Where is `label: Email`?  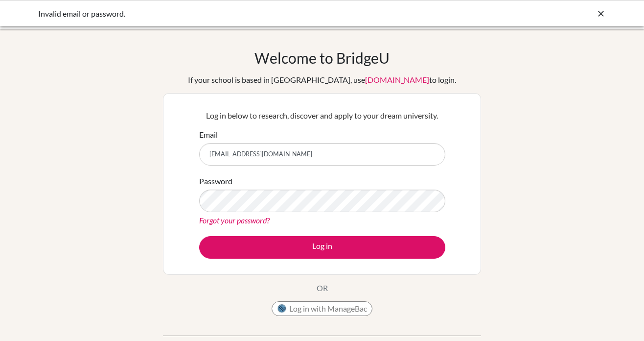 label: Email is located at coordinates (209, 135).